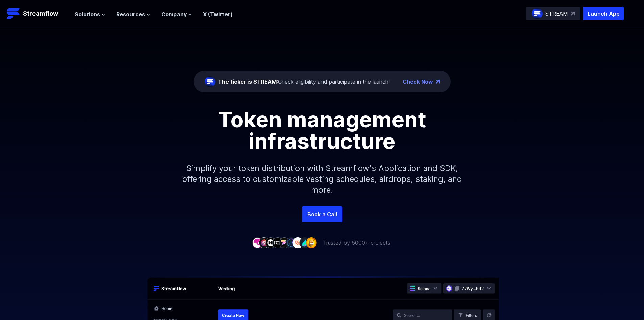  I want to click on img: company-2, so click(264, 243).